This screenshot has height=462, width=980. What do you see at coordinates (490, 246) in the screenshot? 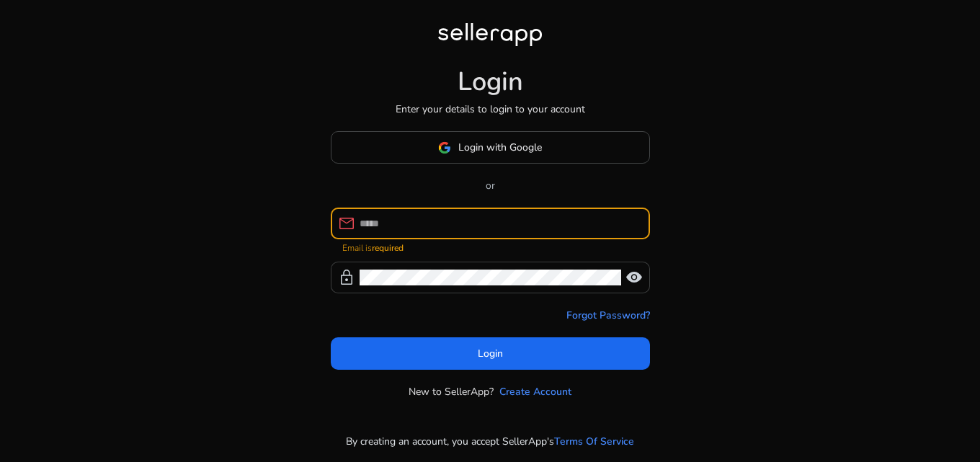
I see `mat-error: Email is` at bounding box center [490, 246].